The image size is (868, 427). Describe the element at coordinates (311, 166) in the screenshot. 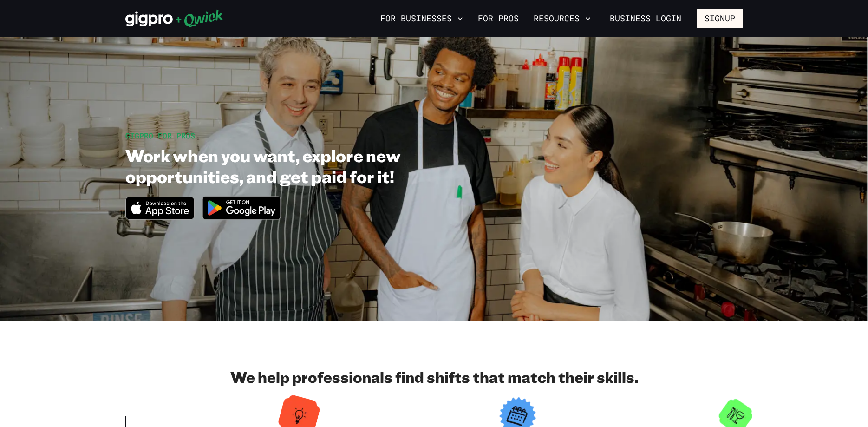

I see `h1: Work when you want, explore new opportunities, and get paid for it!` at that location.